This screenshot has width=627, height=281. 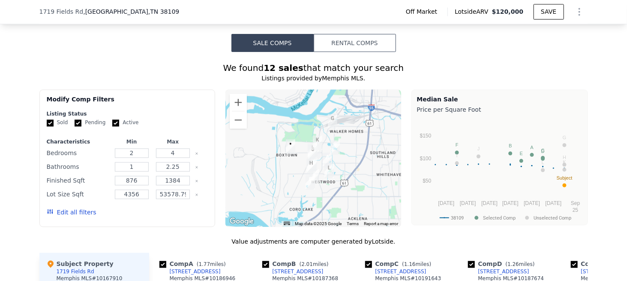 I want to click on span: $120,000, so click(x=508, y=12).